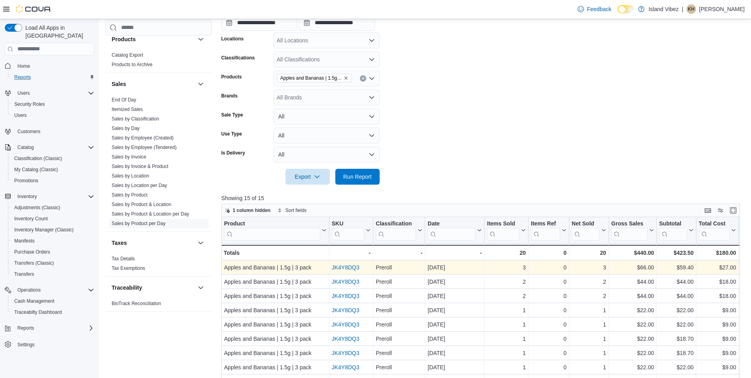 Image resolution: width=751 pixels, height=378 pixels. I want to click on span: Operations, so click(54, 290).